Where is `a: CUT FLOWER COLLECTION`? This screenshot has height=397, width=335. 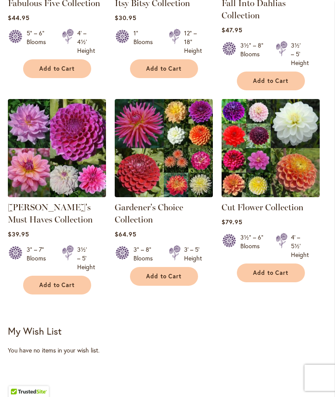
a: CUT FLOWER COLLECTION is located at coordinates (270, 194).